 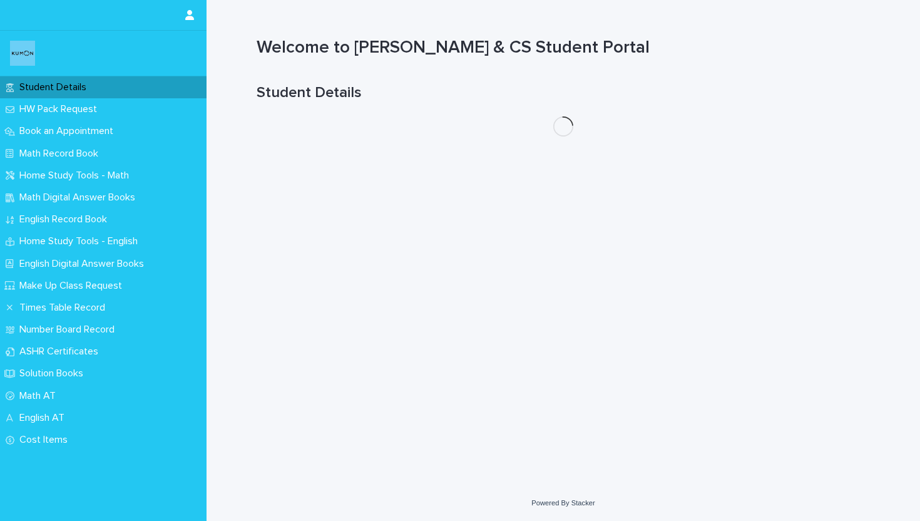 I want to click on p: Home Study Tools - English, so click(x=81, y=241).